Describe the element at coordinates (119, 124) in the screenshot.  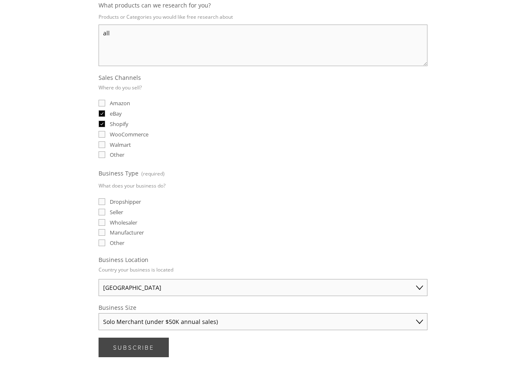
I see `span: Shopify` at that location.